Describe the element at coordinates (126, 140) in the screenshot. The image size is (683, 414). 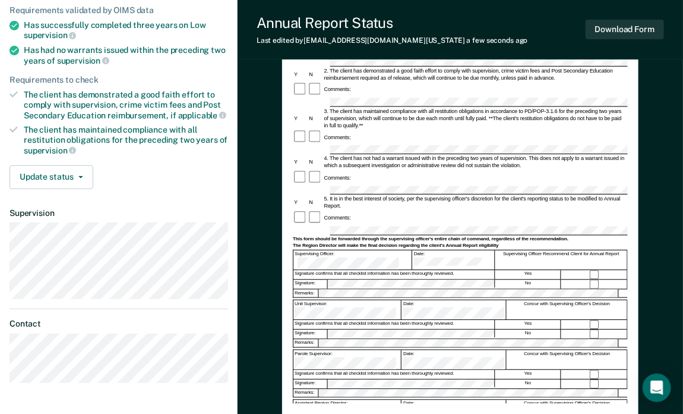
I see `div: The client has maintained compliance with all restitution obligations for the preceding two years of` at that location.